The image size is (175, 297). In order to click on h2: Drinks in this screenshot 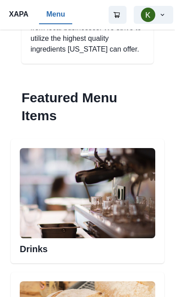, I will do `click(88, 246)`.